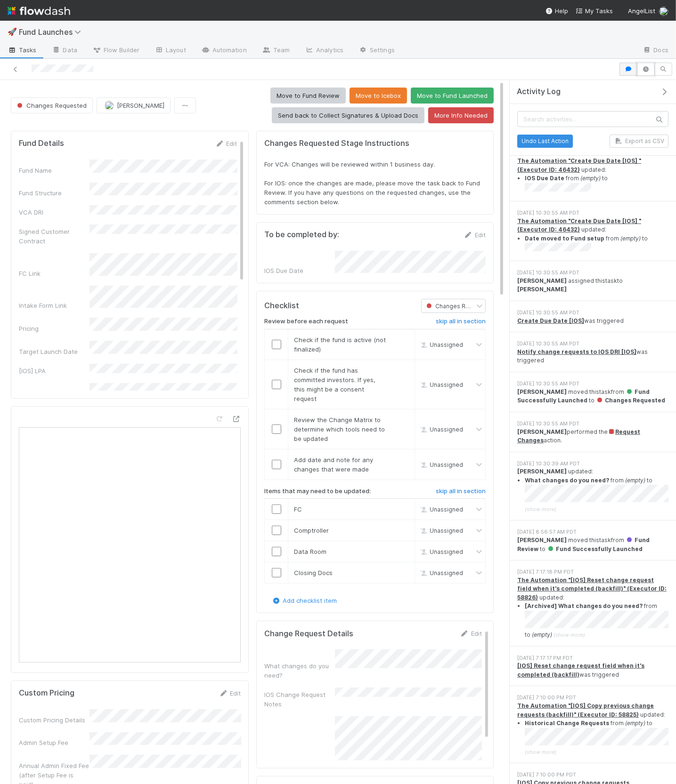 The height and width of the screenshot is (784, 676). What do you see at coordinates (300, 271) in the screenshot?
I see `div: IOS Due Date` at bounding box center [300, 271].